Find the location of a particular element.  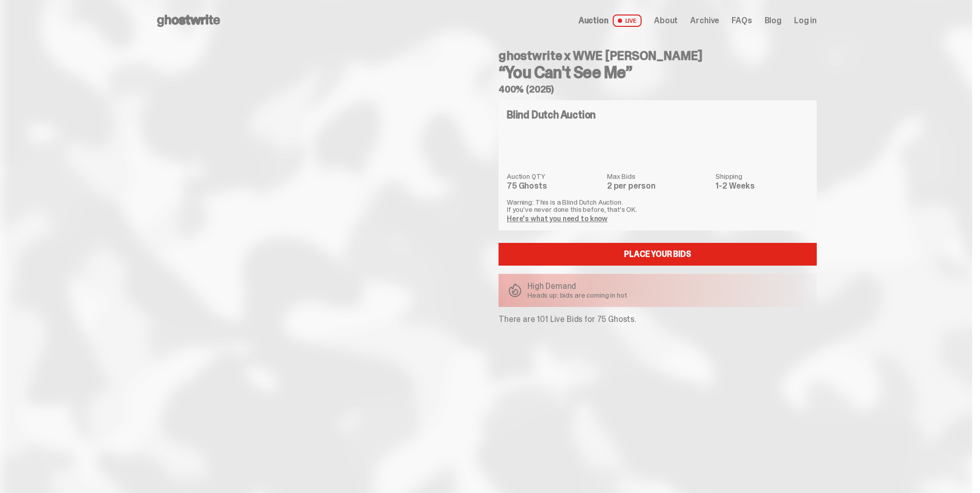

a: About is located at coordinates (666, 21).